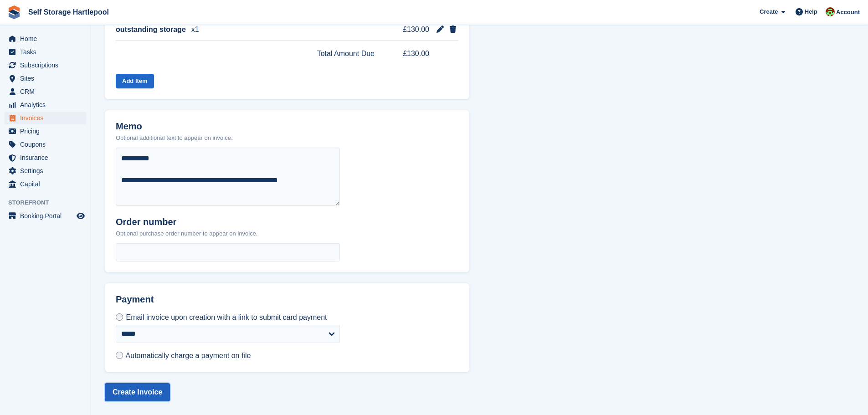 This screenshot has height=415, width=868. What do you see at coordinates (47, 78) in the screenshot?
I see `span: Sites` at bounding box center [47, 78].